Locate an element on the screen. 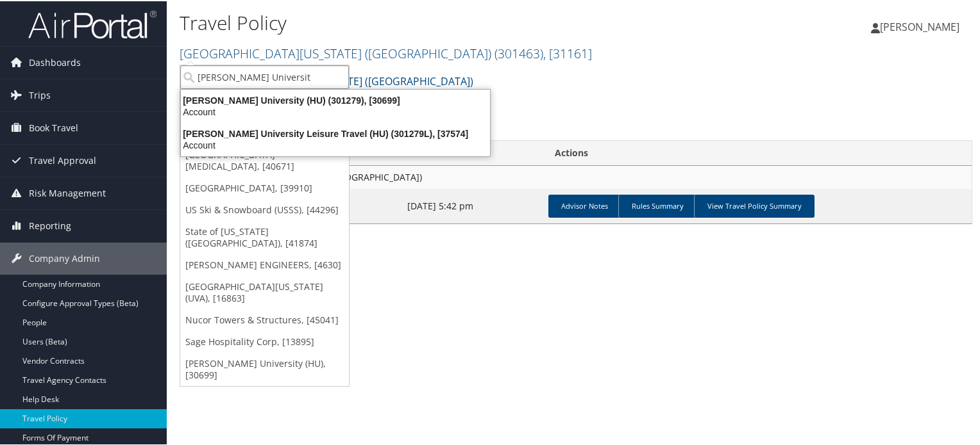 Image resolution: width=980 pixels, height=445 pixels. a: Rules Summary is located at coordinates (657, 205).